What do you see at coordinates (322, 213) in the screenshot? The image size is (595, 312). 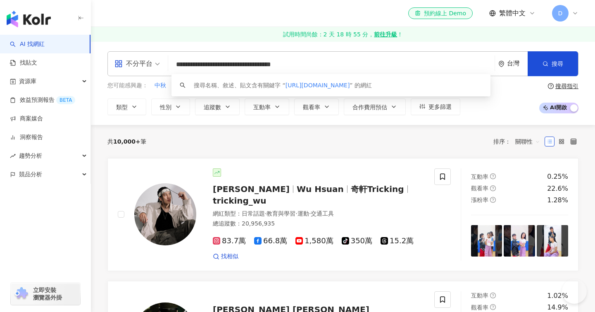 I see `span: 交通工具` at bounding box center [322, 213].